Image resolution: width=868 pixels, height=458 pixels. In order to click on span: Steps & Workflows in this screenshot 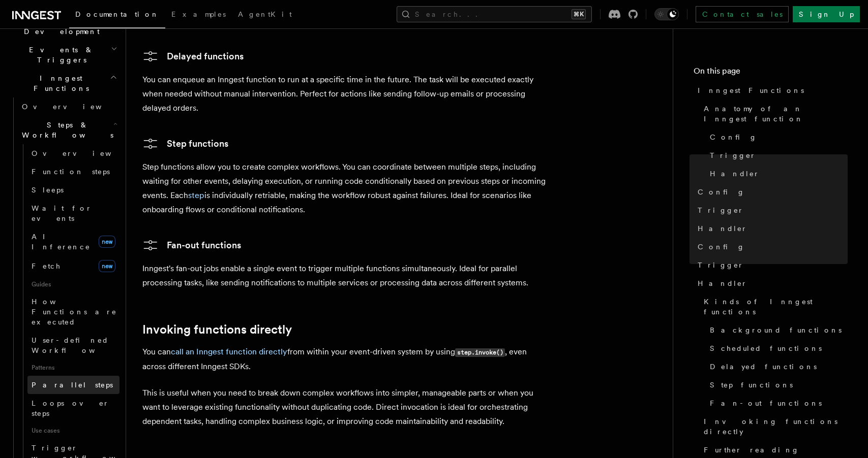, I will do `click(65, 130)`.